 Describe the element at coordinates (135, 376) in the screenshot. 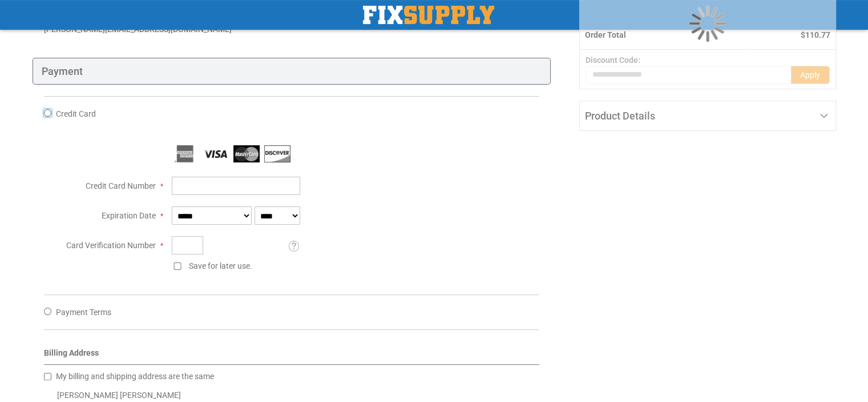

I see `span: My billing and shipping address are the same` at that location.